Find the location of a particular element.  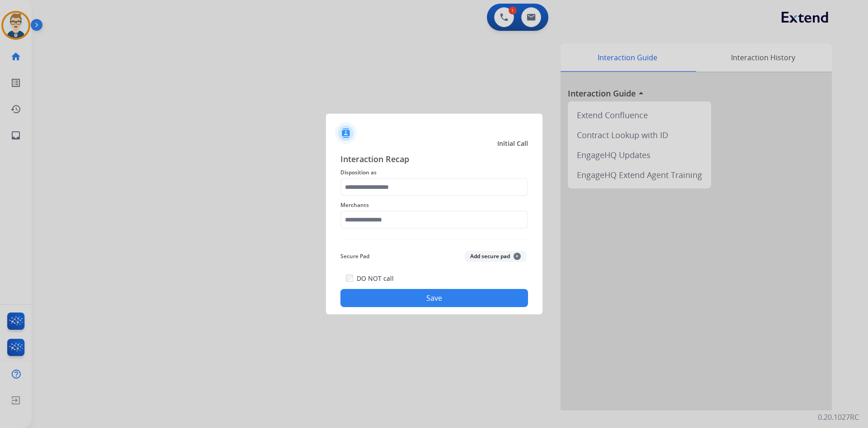

span: Secure Pad is located at coordinates (355, 256).